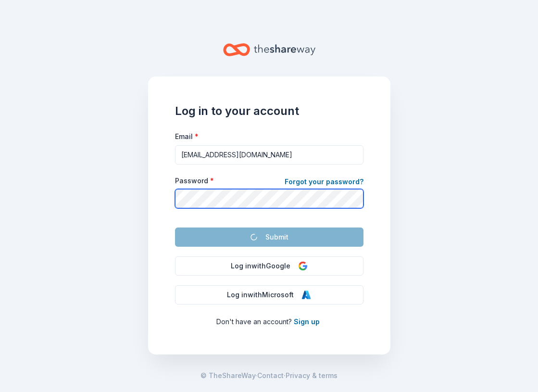  What do you see at coordinates (269, 266) in the screenshot?
I see `button: Log inwithGoogle` at bounding box center [269, 266].